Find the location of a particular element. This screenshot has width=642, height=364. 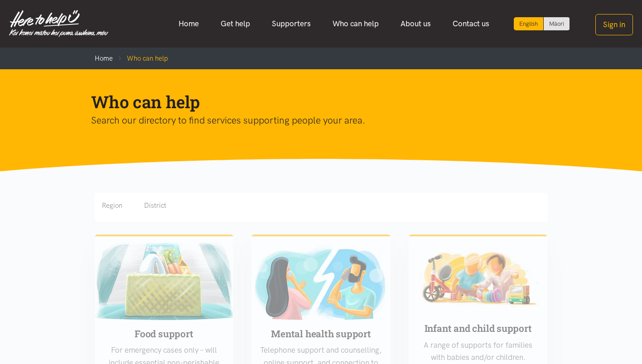

div: Current language is located at coordinates (529, 24).